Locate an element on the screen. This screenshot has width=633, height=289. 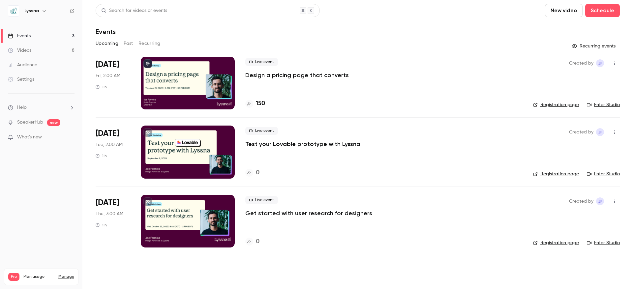
div: Settings is located at coordinates (21, 79).